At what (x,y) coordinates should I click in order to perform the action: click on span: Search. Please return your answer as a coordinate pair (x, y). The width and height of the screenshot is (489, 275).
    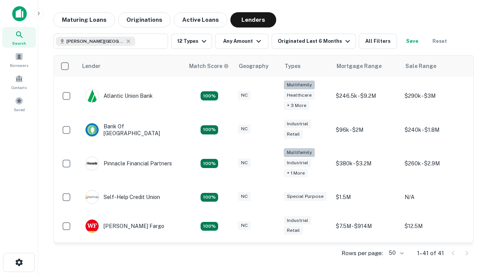
    Looking at the image, I should click on (19, 43).